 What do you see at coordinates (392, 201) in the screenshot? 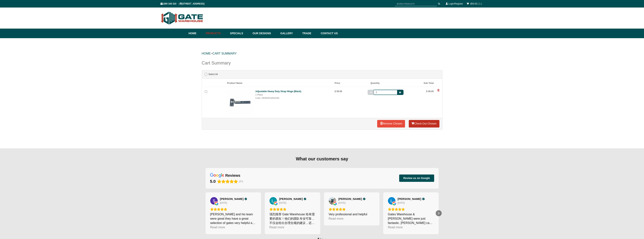
I see `img: Louise Veenstra` at bounding box center [392, 201].